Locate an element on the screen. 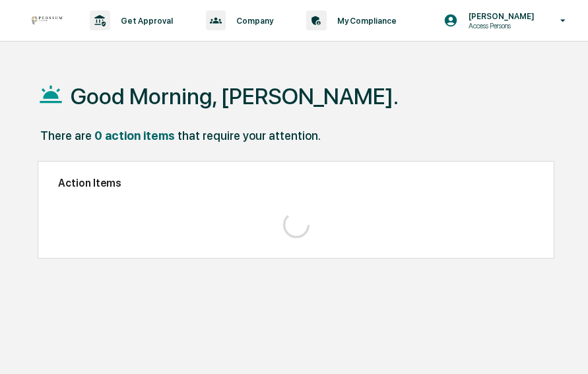 Image resolution: width=588 pixels, height=374 pixels. img: logo is located at coordinates (47, 21).